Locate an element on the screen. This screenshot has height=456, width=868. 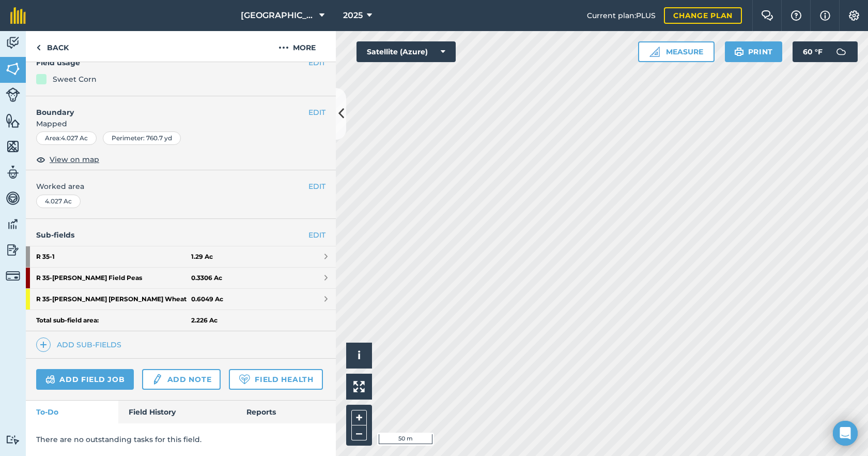
button: View on map is located at coordinates (68, 159).